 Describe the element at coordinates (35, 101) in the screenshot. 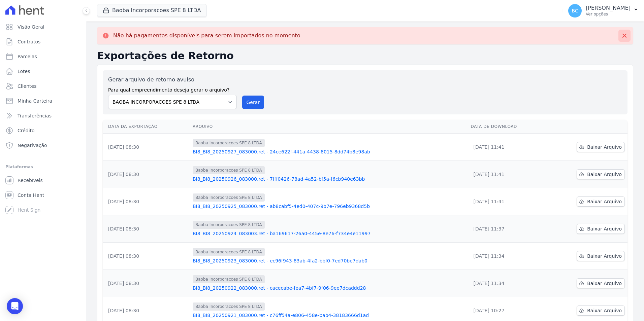

I see `span: Minha Carteira` at that location.